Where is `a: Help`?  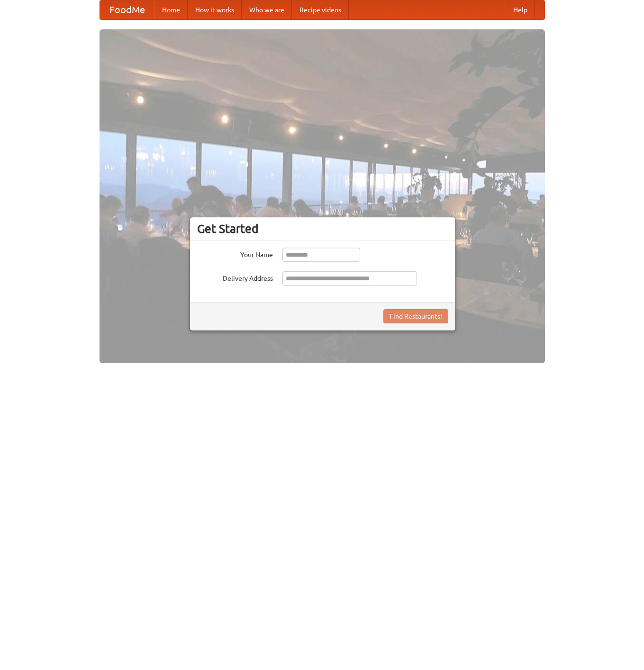
a: Help is located at coordinates (520, 10).